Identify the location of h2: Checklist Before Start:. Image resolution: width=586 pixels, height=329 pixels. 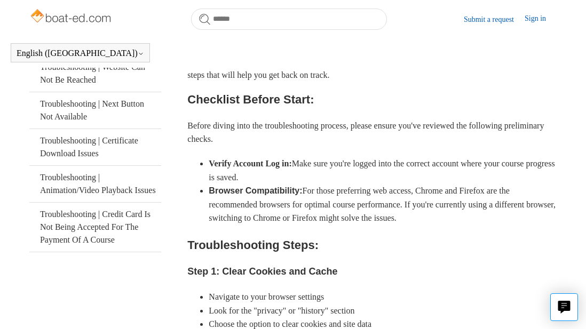
(372, 99).